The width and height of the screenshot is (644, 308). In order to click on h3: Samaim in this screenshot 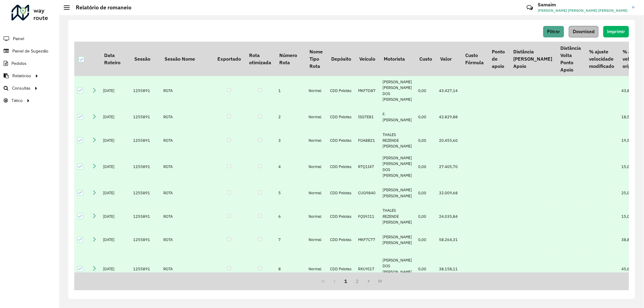, I will do `click(582, 5)`.